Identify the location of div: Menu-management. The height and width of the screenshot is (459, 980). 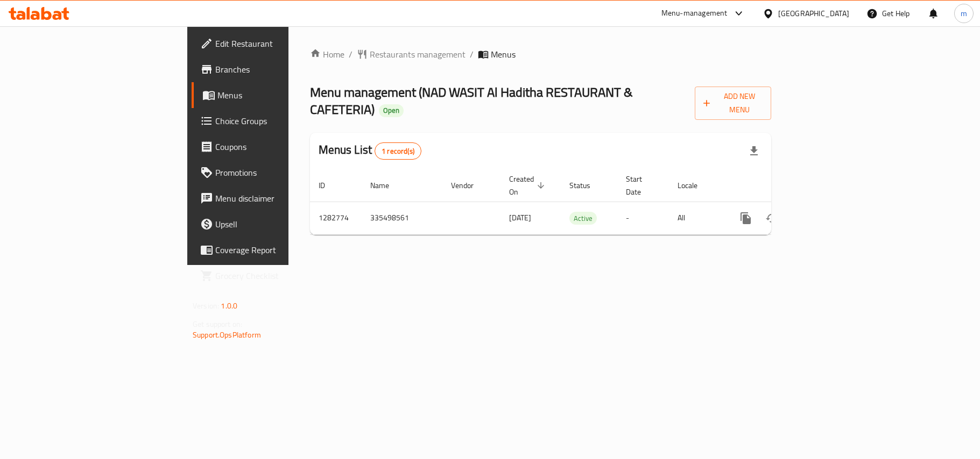
(694, 13).